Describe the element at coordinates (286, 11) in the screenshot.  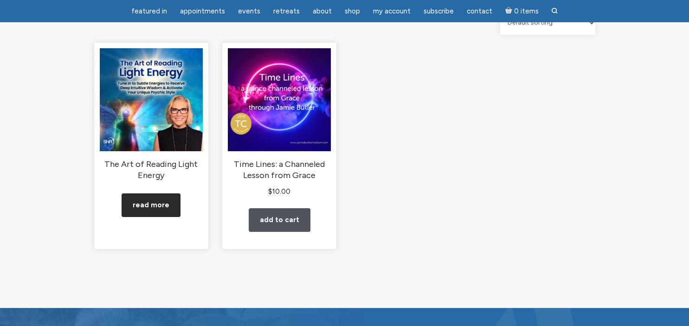
I see `a: Retreats` at that location.